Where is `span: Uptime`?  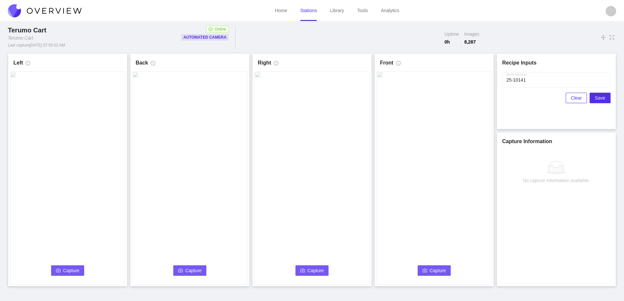
span: Uptime is located at coordinates (452, 34).